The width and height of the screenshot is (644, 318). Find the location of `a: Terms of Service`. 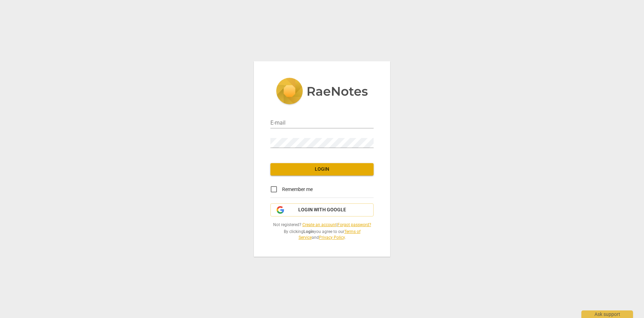

a: Terms of Service is located at coordinates (329, 234).